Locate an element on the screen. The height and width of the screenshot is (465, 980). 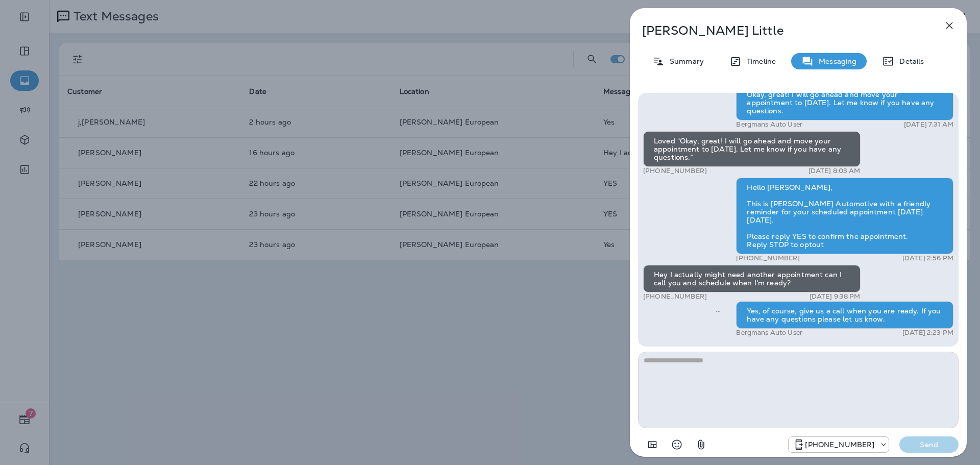
p: Summary is located at coordinates (684, 61).